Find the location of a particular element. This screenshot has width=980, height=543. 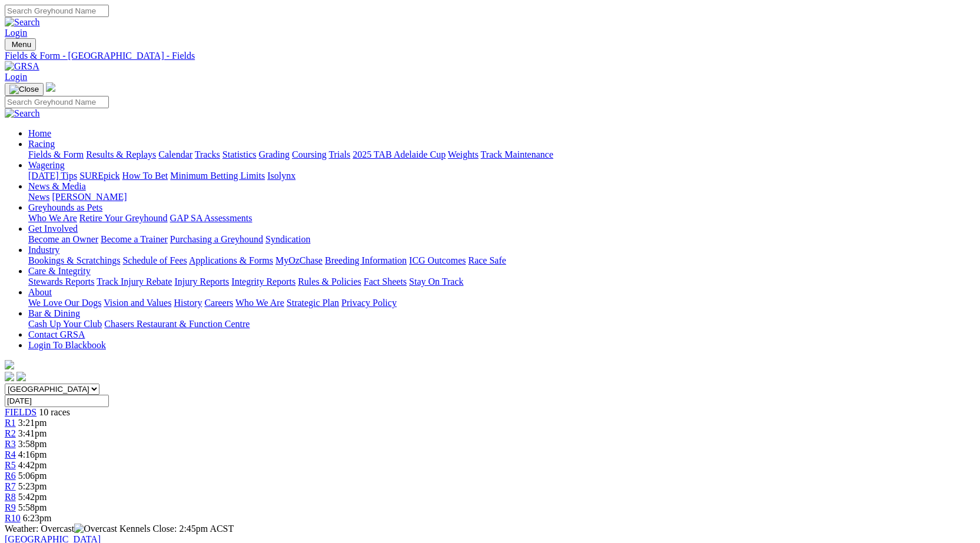

a: Injury Reports is located at coordinates (201, 281).